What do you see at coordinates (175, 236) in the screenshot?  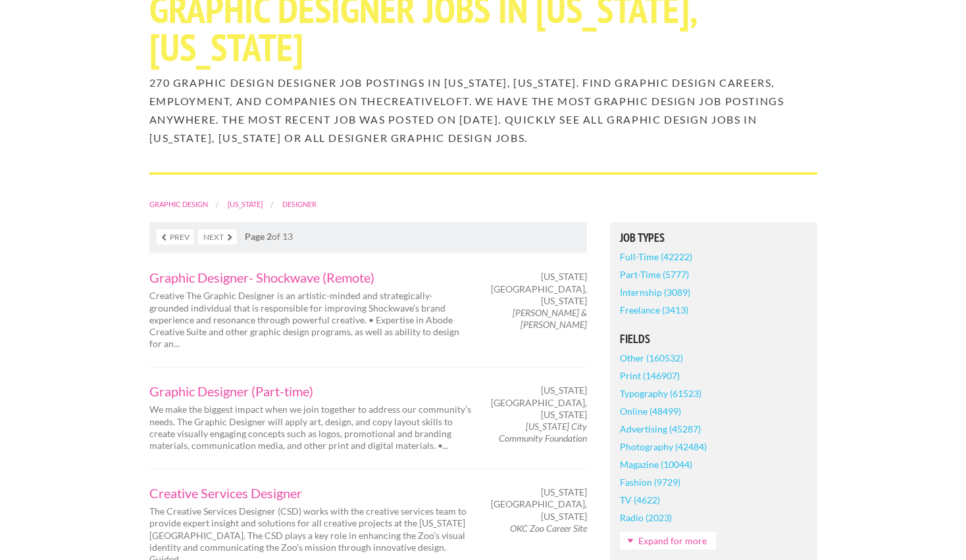 I see `a: Prev` at bounding box center [175, 236].